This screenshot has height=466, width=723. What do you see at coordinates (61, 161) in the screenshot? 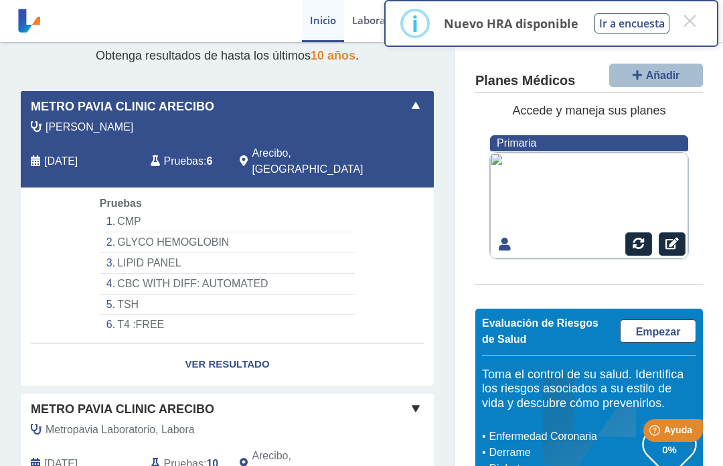
I see `span: 2025-09-12` at bounding box center [61, 161].